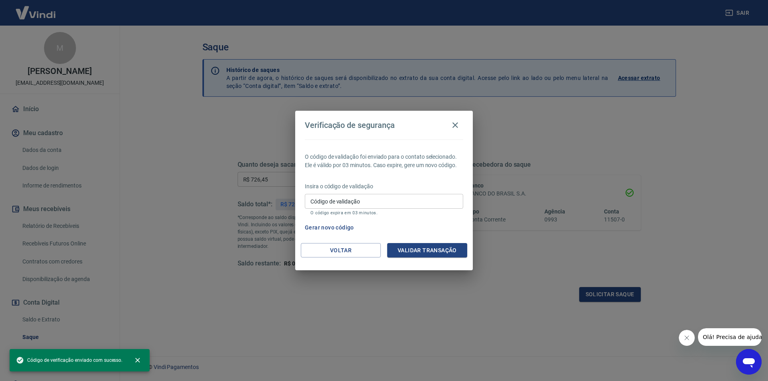 Image resolution: width=768 pixels, height=381 pixels. I want to click on p: O código expira em 03 minutos., so click(384, 213).